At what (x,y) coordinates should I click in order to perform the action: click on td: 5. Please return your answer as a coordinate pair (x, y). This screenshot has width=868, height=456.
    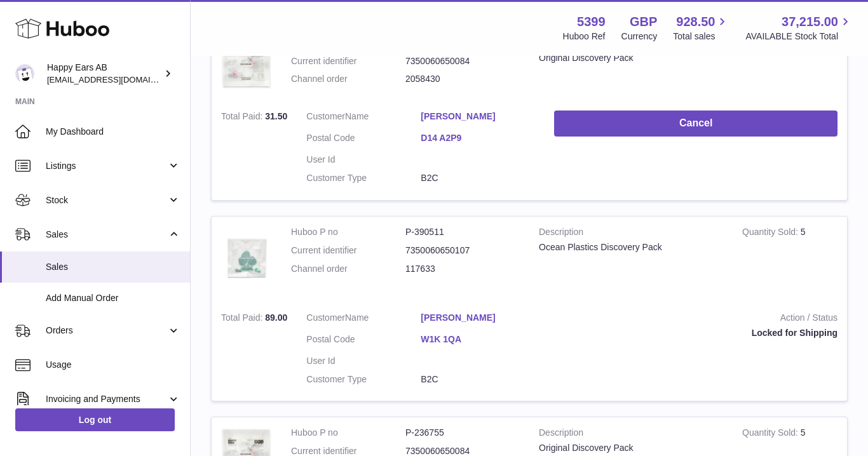
    Looking at the image, I should click on (790, 260).